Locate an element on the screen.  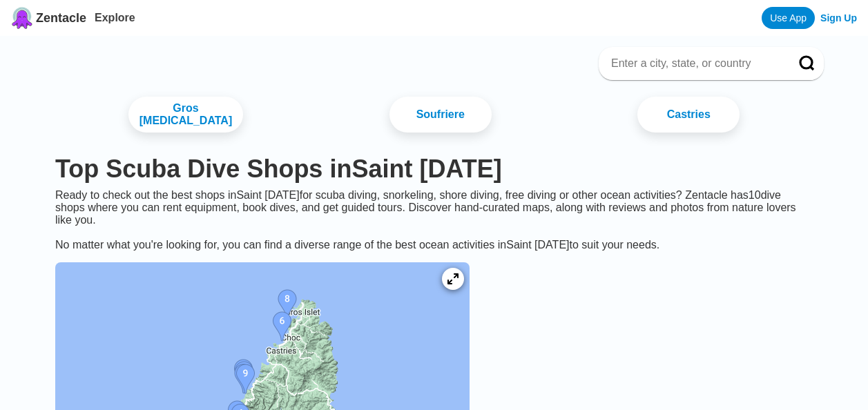
img: Zentacle logo is located at coordinates (22, 18).